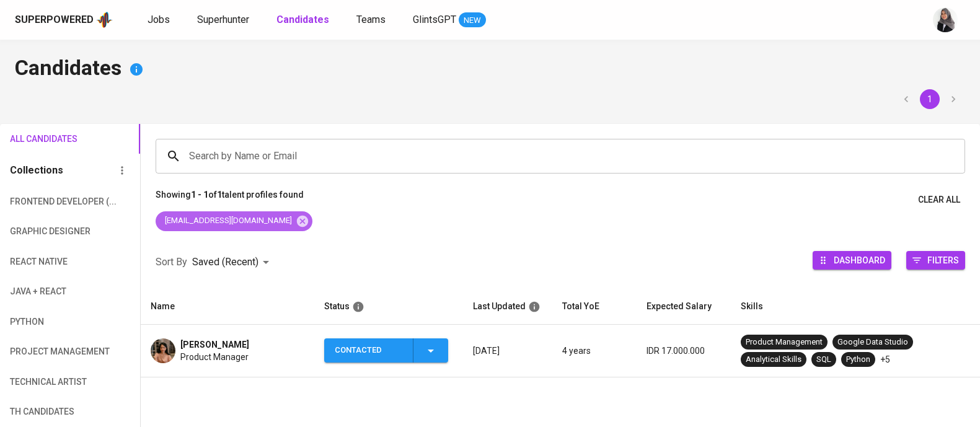  Describe the element at coordinates (386, 350) in the screenshot. I see `button: Contacted` at that location.